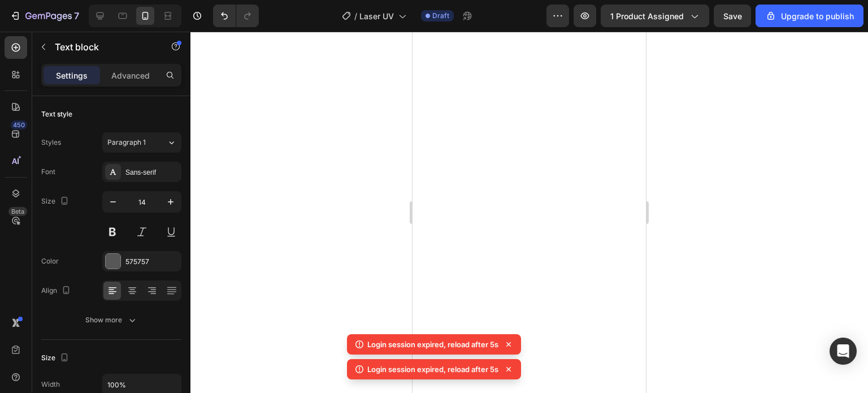  Describe the element at coordinates (18, 211) in the screenshot. I see `div: Beta` at that location.